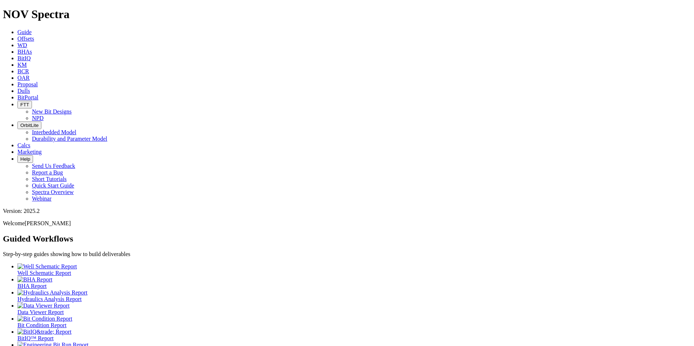  What do you see at coordinates (24, 32) in the screenshot?
I see `span: Guide` at bounding box center [24, 32].